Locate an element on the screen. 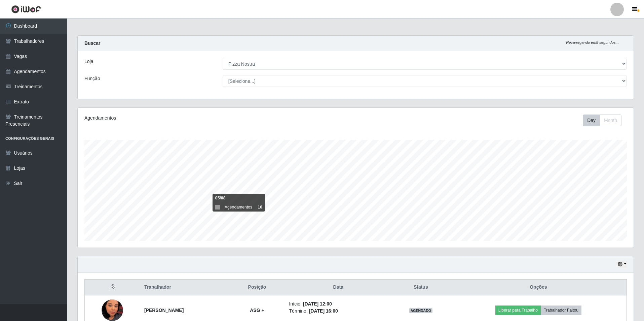 Image resolution: width=644 pixels, height=321 pixels. strong: ASG + is located at coordinates (257, 310).